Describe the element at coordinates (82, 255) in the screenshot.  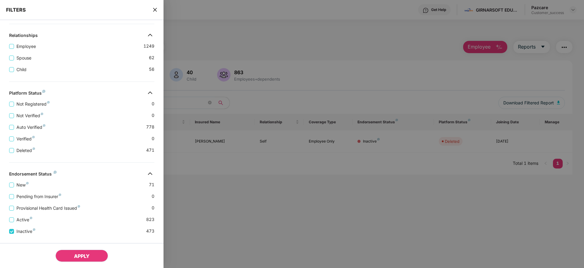
I see `button: APPLY` at that location.